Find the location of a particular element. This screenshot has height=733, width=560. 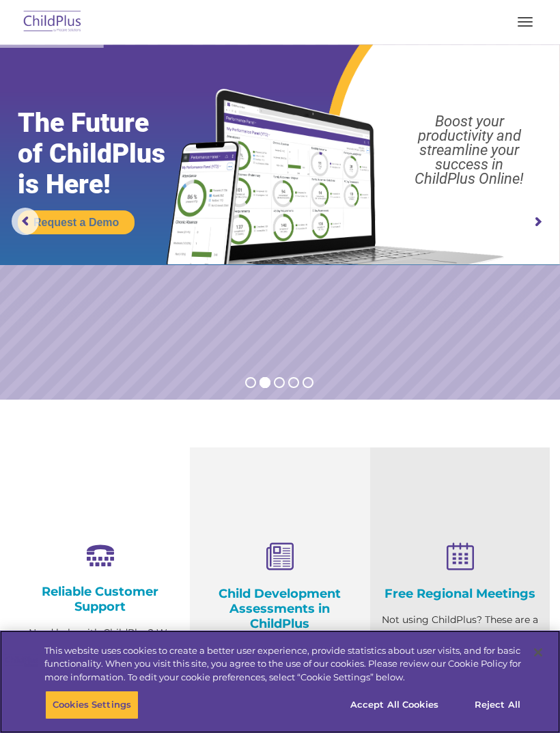

rs-layer: Boost your productivity and streamline your success in ChildPlus Online! is located at coordinates (469, 149).